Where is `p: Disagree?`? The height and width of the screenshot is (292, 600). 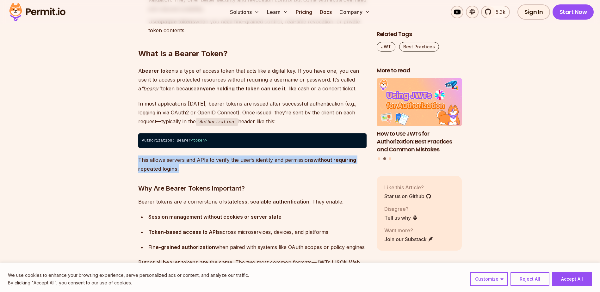 p: Disagree? is located at coordinates (401, 209).